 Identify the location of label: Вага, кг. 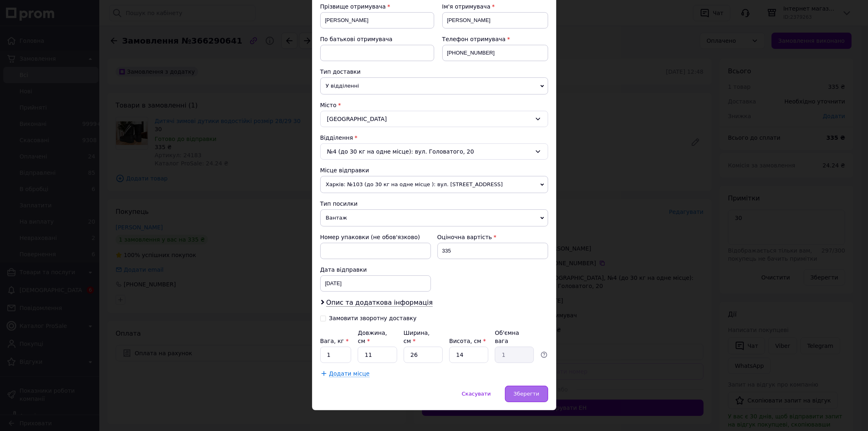
(335, 341).